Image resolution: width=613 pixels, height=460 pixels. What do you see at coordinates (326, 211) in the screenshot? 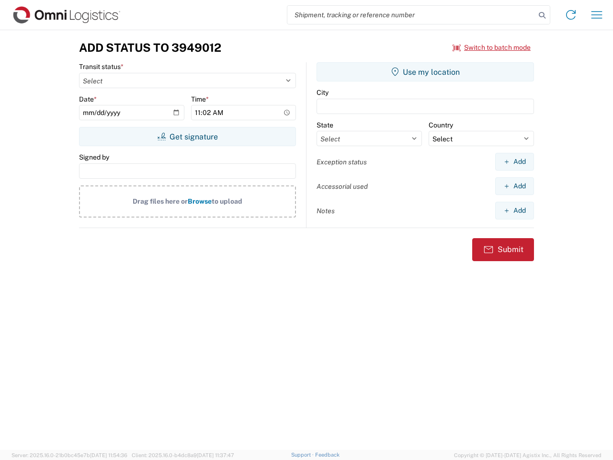
I see `label: Notes` at bounding box center [326, 211].